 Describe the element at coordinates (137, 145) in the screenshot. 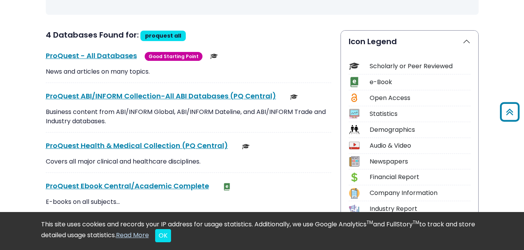

I see `a: ProQuest Health & Medical Collection (PQ Central)` at that location.